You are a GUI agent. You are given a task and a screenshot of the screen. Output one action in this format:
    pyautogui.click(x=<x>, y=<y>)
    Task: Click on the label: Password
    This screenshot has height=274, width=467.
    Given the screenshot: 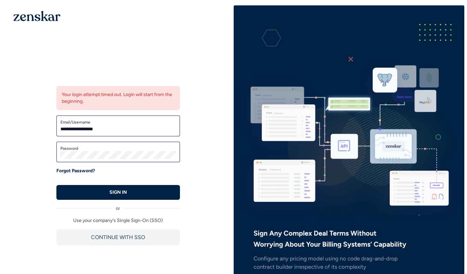 What is the action you would take?
    pyautogui.click(x=118, y=148)
    